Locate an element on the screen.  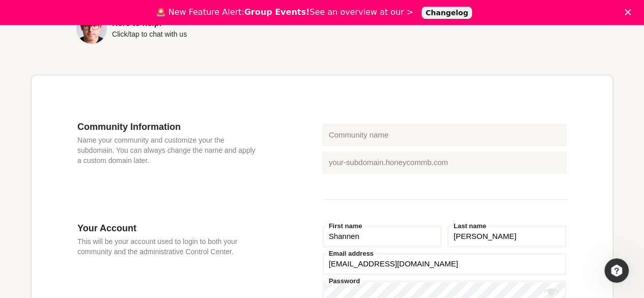
label: First name is located at coordinates (345, 226).